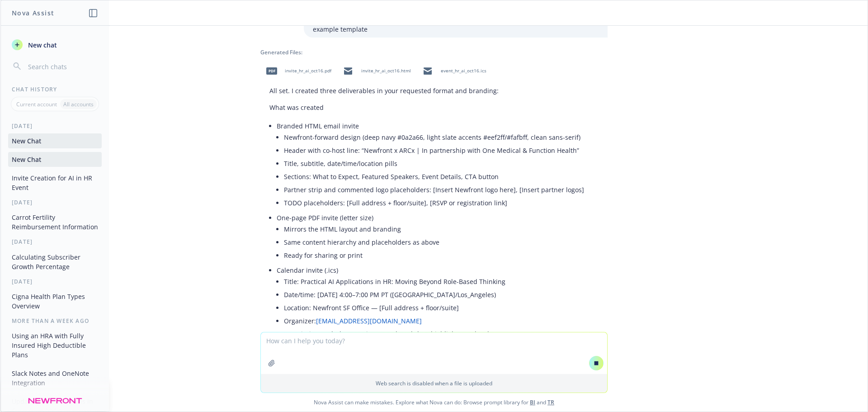 This screenshot has height=412, width=868. I want to click on p: What was created, so click(427, 107).